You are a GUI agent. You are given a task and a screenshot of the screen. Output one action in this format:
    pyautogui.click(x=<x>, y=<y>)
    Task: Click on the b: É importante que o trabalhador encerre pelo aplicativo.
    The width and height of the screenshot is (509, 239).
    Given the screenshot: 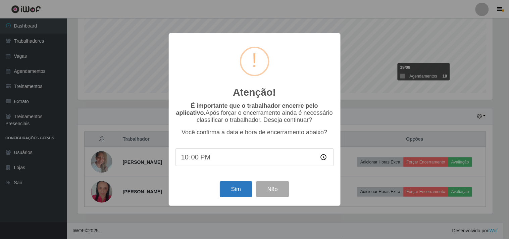 What is the action you would take?
    pyautogui.click(x=247, y=109)
    